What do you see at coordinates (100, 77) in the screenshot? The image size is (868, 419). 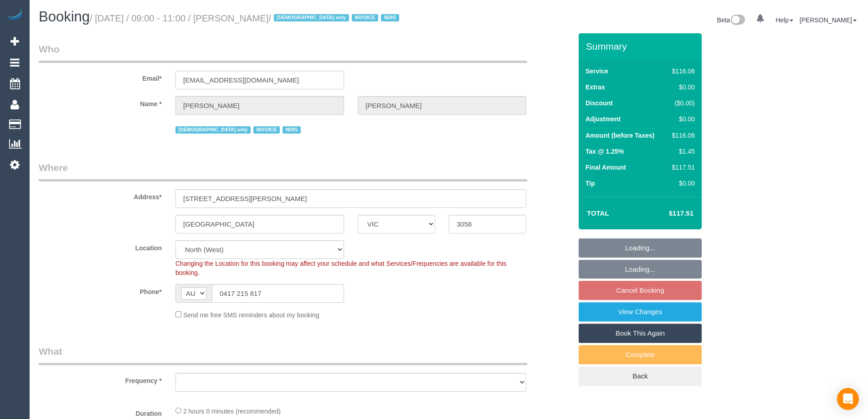 I see `label: Email*` at bounding box center [100, 77].